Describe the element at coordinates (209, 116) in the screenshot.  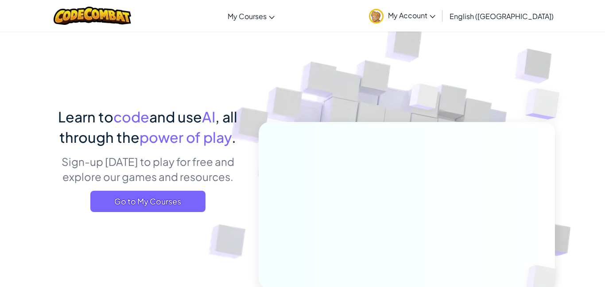
I see `span: AI` at that location.